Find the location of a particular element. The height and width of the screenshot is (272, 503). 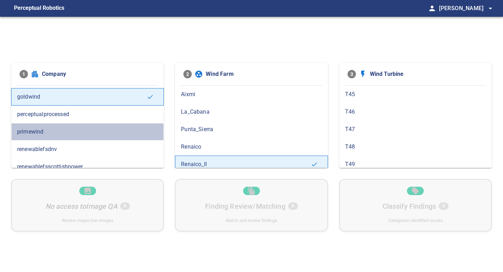

span: person is located at coordinates (432, 8).